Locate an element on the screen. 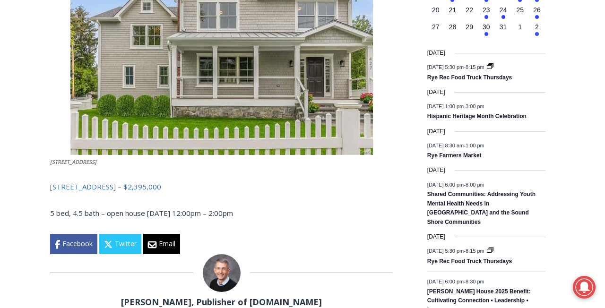 The height and width of the screenshot is (308, 605). time: 1 is located at coordinates (520, 27).